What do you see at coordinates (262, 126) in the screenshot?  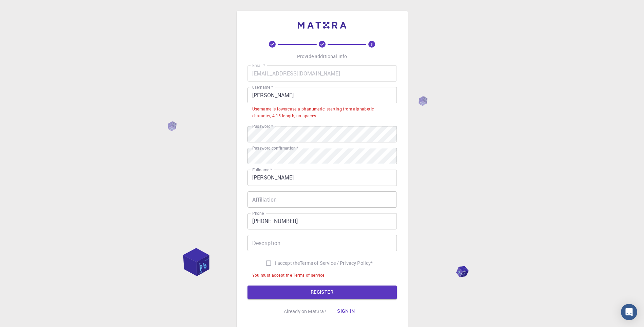 I see `label: Password` at bounding box center [262, 126].